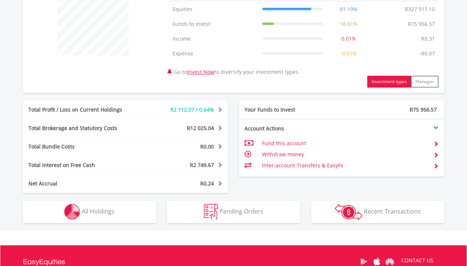  Describe the element at coordinates (98, 211) in the screenshot. I see `span: All Holdings` at that location.